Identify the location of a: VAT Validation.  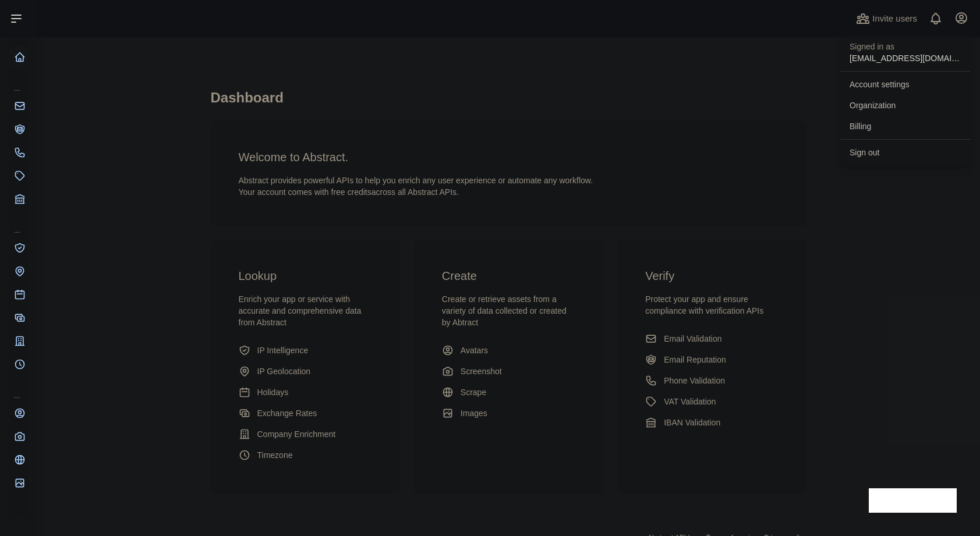
(711, 402).